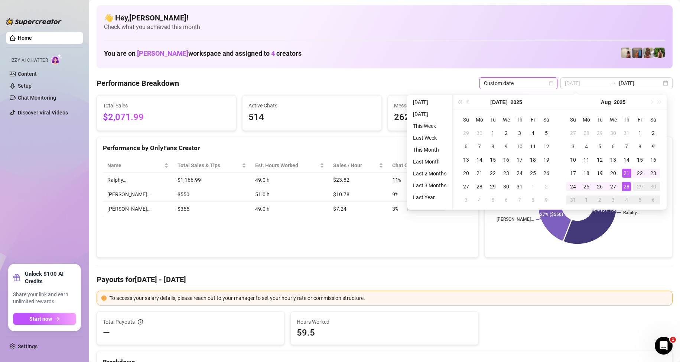 Image resolution: width=680 pixels, height=362 pixels. What do you see at coordinates (640, 160) in the screenshot?
I see `td: 2025-08-15` at bounding box center [640, 160].